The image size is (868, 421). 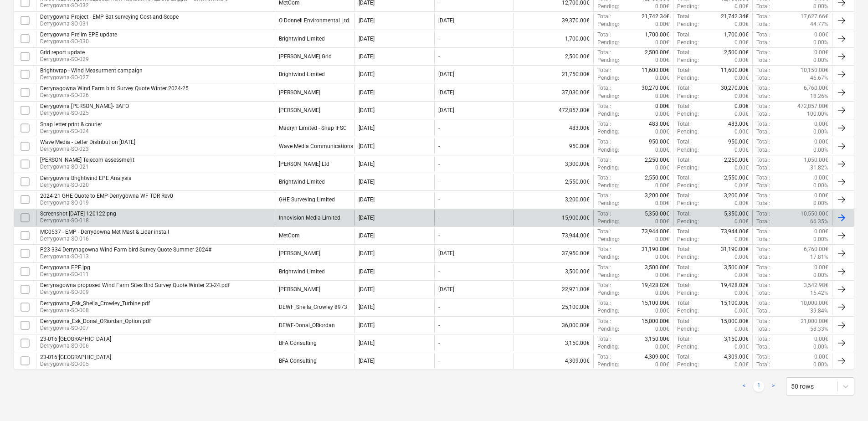 I want to click on div: 2,500.00€, so click(x=553, y=56).